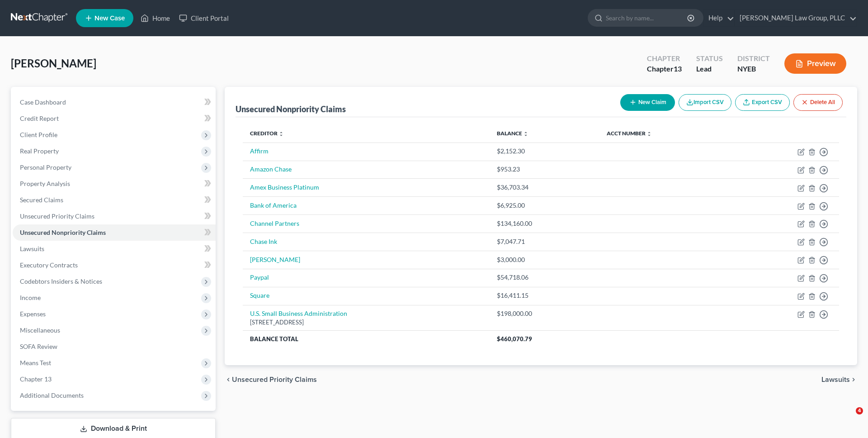 The height and width of the screenshot is (438, 868). I want to click on a: Help, so click(719, 18).